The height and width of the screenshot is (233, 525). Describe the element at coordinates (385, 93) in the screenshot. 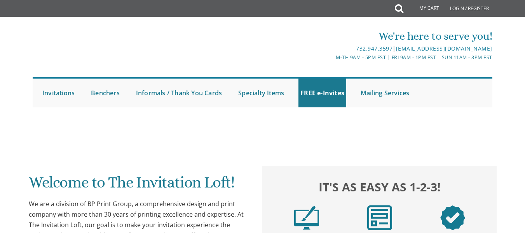

I see `a: Mailing Services` at that location.